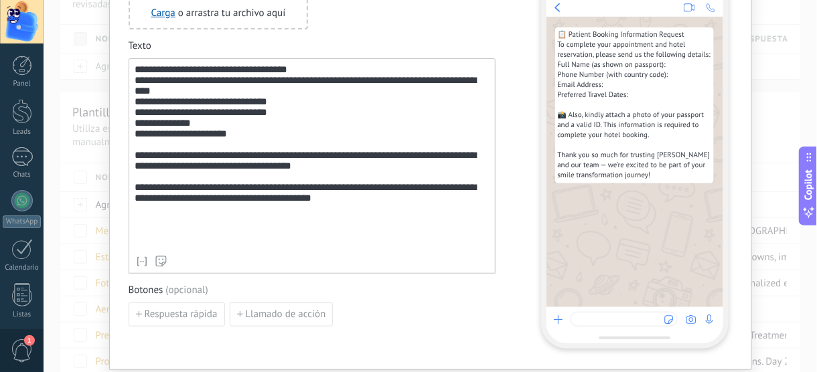 The height and width of the screenshot is (372, 817). What do you see at coordinates (21, 222) in the screenshot?
I see `div: WhatsApp` at bounding box center [21, 222].